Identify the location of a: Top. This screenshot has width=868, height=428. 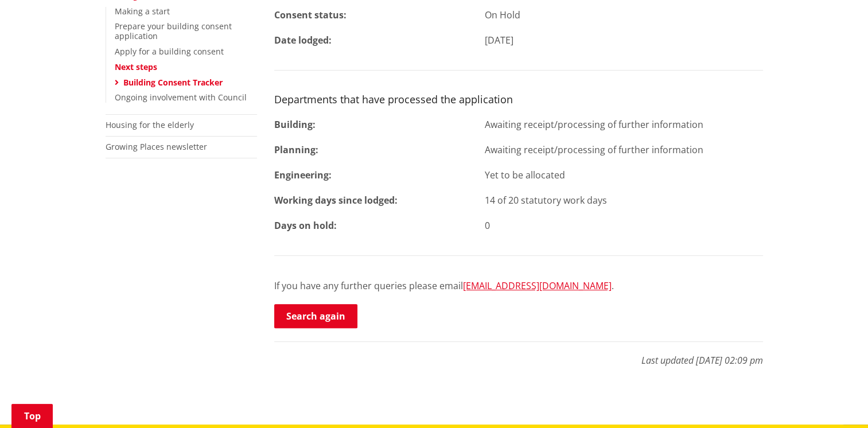
(32, 416).